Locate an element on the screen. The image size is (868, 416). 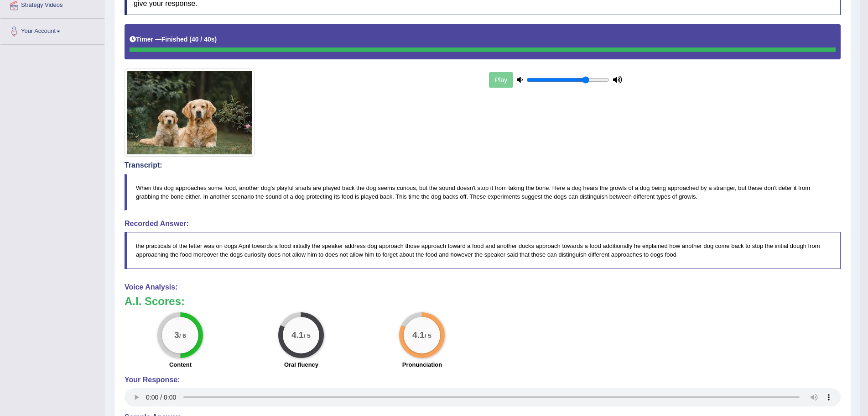
blockquote: When this dog approaches some food, another dog's playful snarls are played back the dog seems cu... is located at coordinates (482, 192).